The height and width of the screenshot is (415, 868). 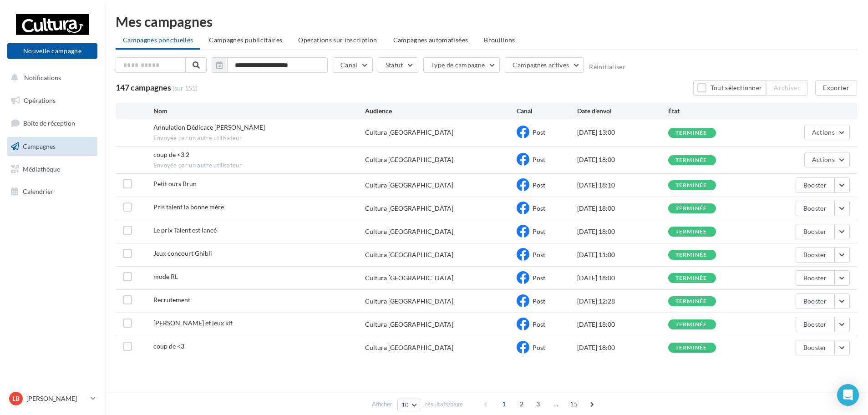 What do you see at coordinates (52, 146) in the screenshot?
I see `a: Campagnes` at bounding box center [52, 146].